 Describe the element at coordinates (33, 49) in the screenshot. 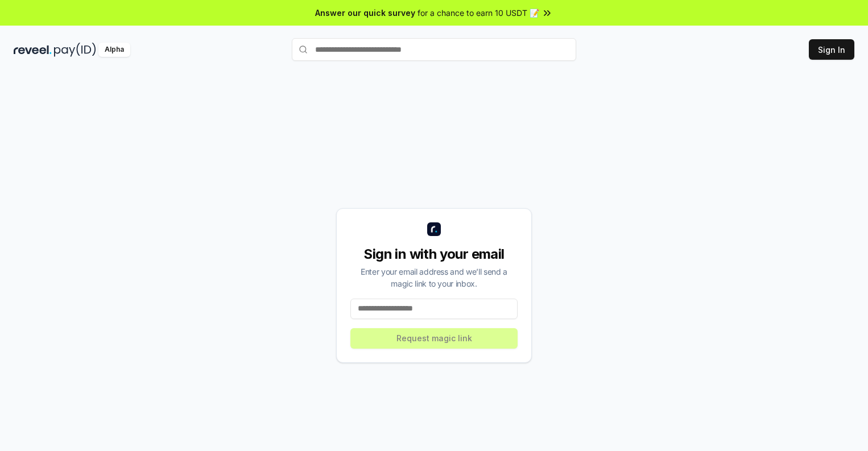

I see `img: reveel_dark` at that location.